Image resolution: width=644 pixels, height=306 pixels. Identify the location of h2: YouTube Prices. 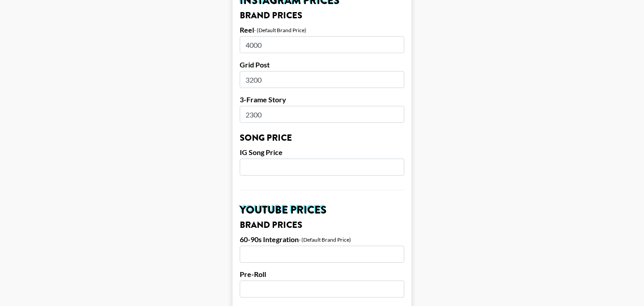
(322, 210).